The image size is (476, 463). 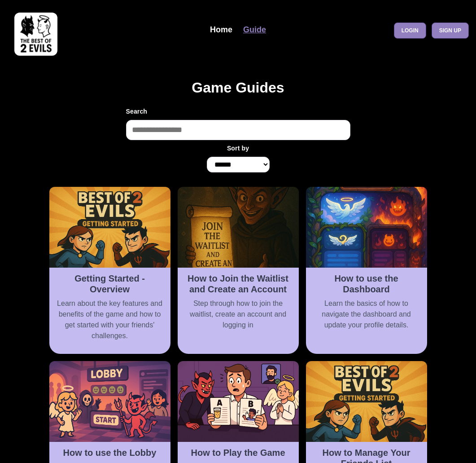 I want to click on p: Learn the basics of how to navigate the dashboard and update your profile details., so click(x=366, y=314).